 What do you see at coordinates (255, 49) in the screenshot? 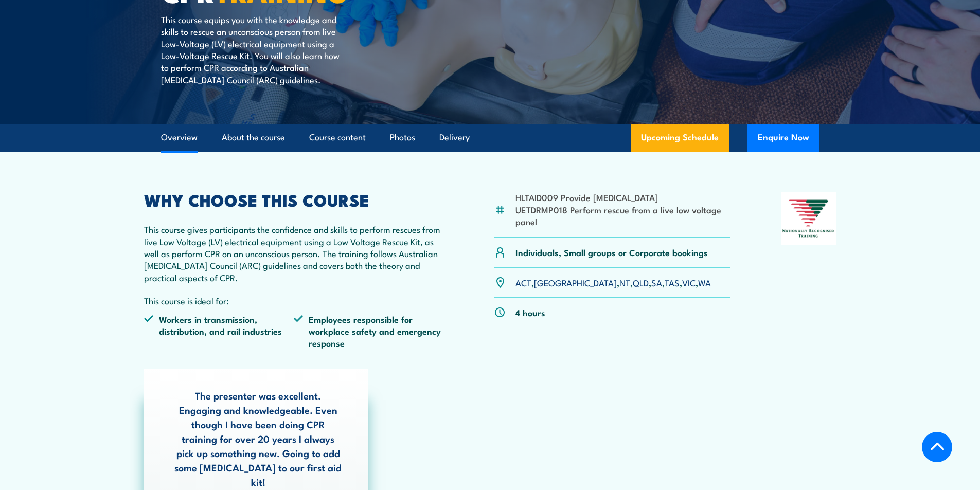
I see `p: This course equips you with the knowledge and skills to rescue an unconscious person from live Lo...` at bounding box center [255, 49].